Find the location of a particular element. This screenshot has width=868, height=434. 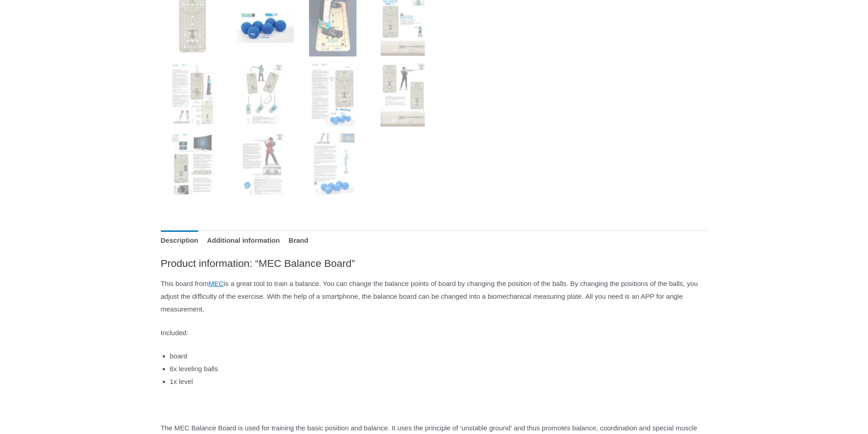

h2: Product information: “MEC Balance Board” is located at coordinates (434, 263).